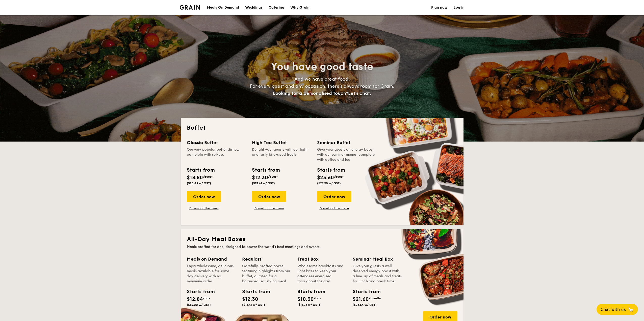 The width and height of the screenshot is (644, 321). I want to click on button: Chat with us🦙, so click(617, 309).